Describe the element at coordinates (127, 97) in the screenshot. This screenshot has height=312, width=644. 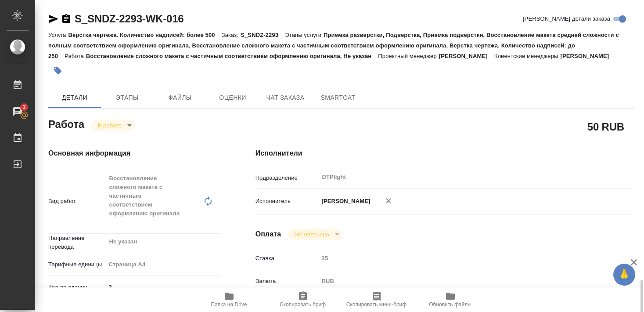
I see `span: Этапы` at that location.